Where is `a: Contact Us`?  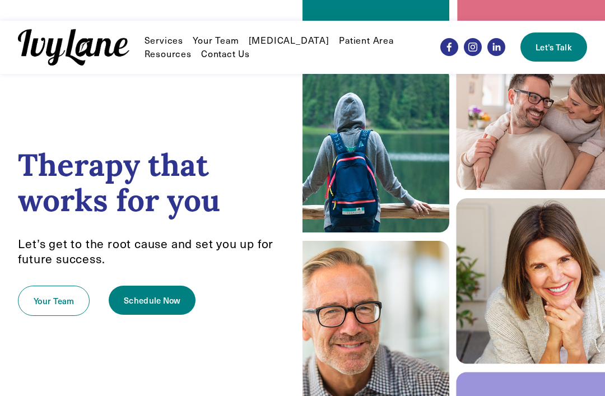
a: Contact Us is located at coordinates (225, 54).